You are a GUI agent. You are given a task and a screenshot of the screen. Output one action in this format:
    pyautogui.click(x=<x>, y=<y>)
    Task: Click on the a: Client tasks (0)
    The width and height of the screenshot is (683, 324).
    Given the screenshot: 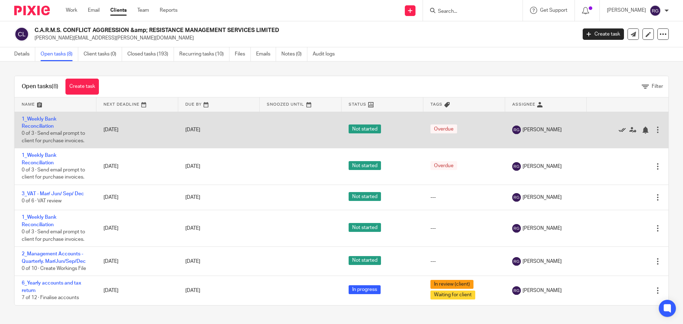 What is the action you would take?
    pyautogui.click(x=103, y=54)
    